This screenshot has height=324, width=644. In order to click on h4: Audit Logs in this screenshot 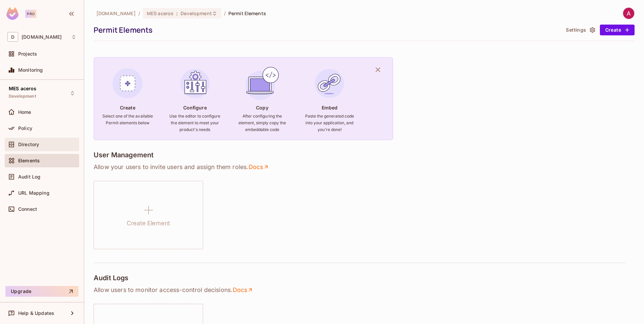, I will do `click(111, 278)`.